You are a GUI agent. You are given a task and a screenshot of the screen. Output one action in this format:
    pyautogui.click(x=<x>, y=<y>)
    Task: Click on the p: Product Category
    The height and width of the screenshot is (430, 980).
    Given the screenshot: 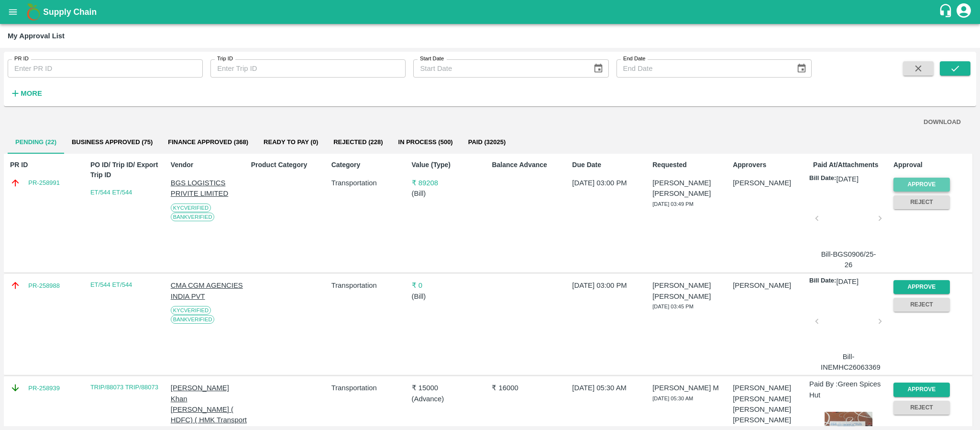 What is the action you would take?
    pyautogui.click(x=290, y=165)
    